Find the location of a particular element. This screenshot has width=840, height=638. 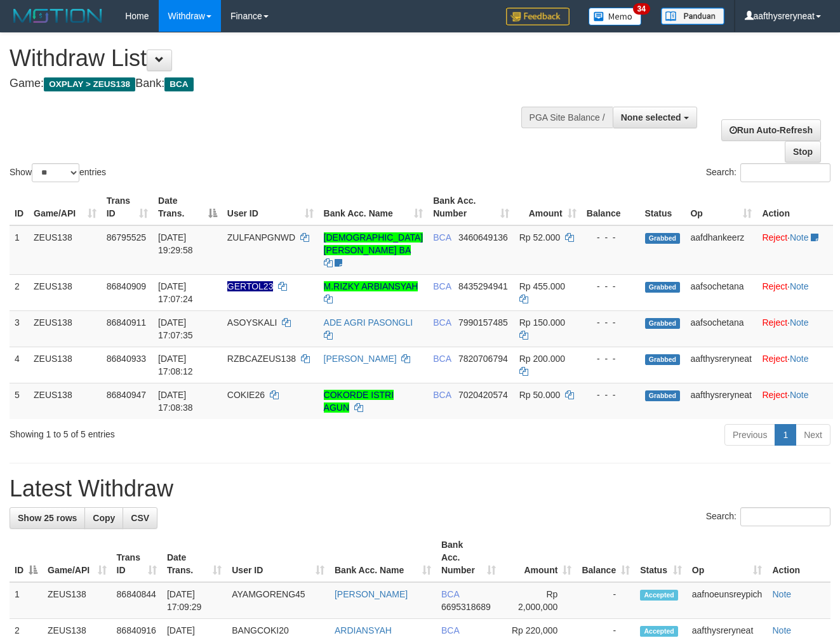

span: Copy 3460649136 to clipboard is located at coordinates (483, 237).